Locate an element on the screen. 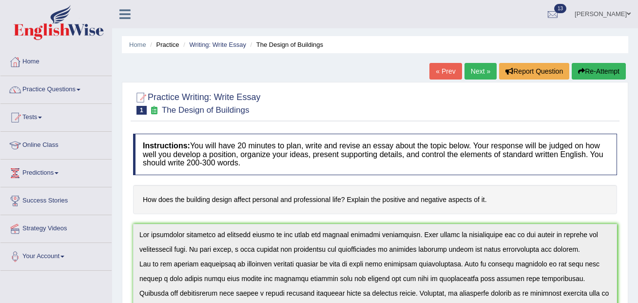 This screenshot has height=303, width=638. h2: Practice Writing: Write Essay is located at coordinates (196, 102).